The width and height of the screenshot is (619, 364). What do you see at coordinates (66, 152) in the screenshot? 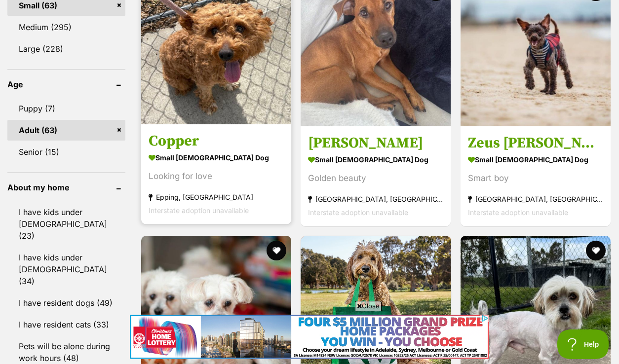
I see `a: Senior (15)` at bounding box center [66, 152].